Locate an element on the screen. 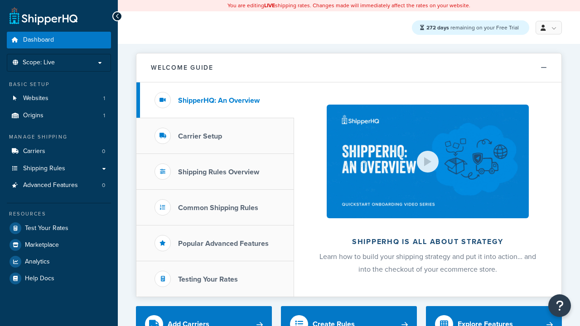 Image resolution: width=580 pixels, height=326 pixels. div: Manage Shipping is located at coordinates (59, 137).